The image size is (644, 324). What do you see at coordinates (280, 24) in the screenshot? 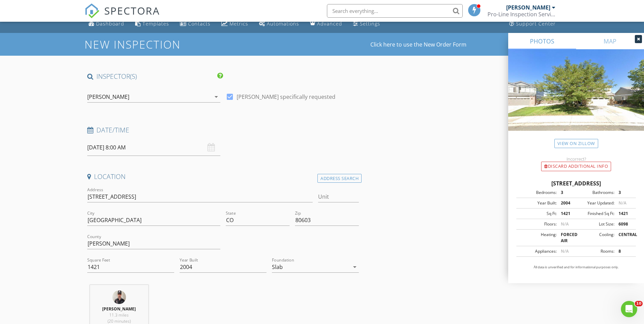
I see `a: Automations (Basic)` at bounding box center [280, 24].